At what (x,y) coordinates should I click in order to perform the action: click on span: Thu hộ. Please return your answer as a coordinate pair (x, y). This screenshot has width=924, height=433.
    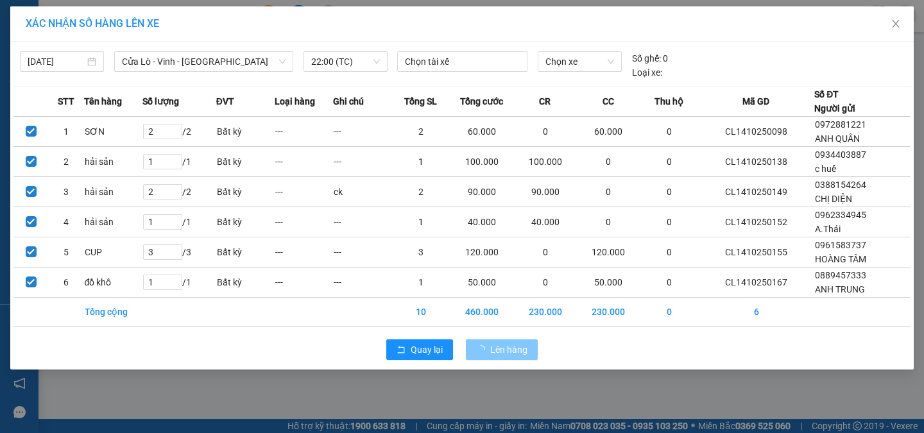
    Looking at the image, I should click on (669, 101).